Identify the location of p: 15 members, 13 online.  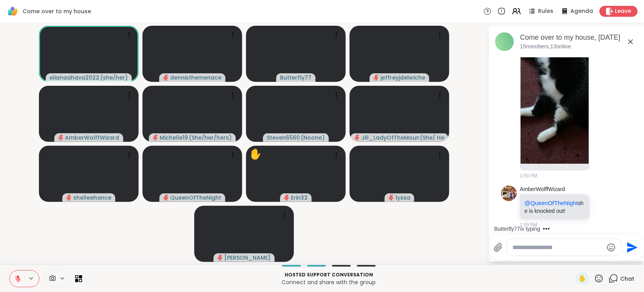
(545, 47).